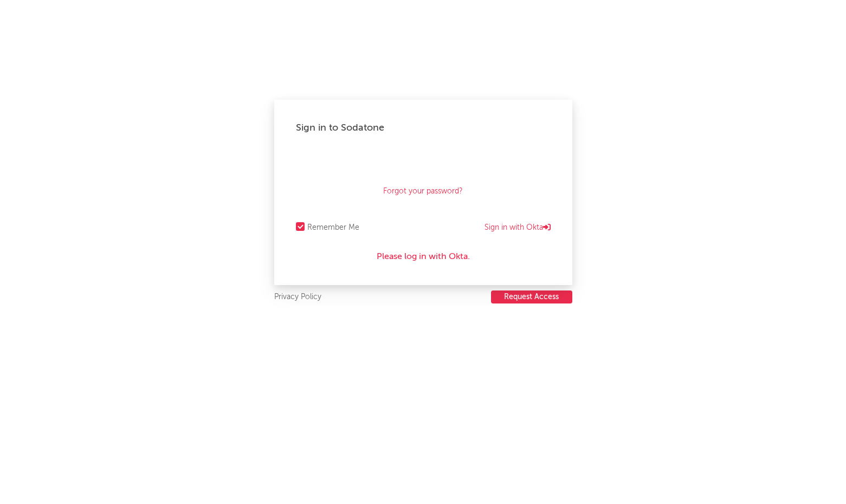 Image resolution: width=846 pixels, height=504 pixels. Describe the element at coordinates (333, 228) in the screenshot. I see `div: Remember Me` at that location.